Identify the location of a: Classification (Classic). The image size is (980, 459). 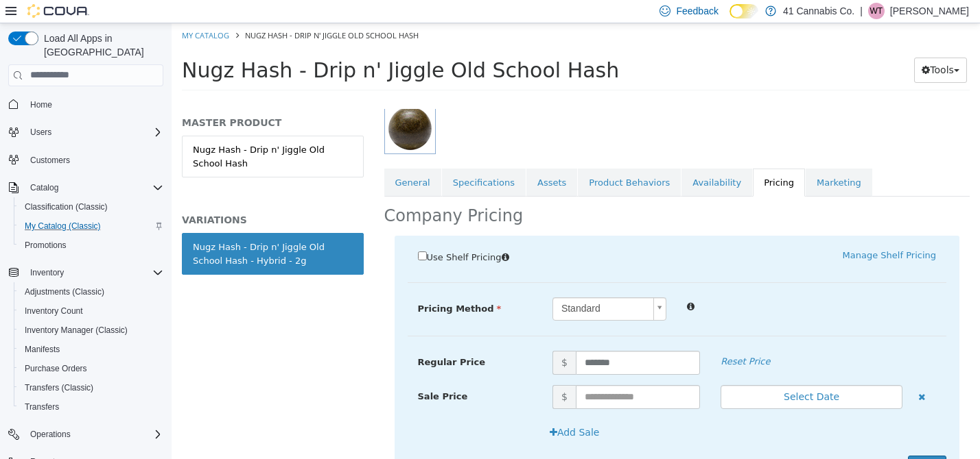
(66, 207).